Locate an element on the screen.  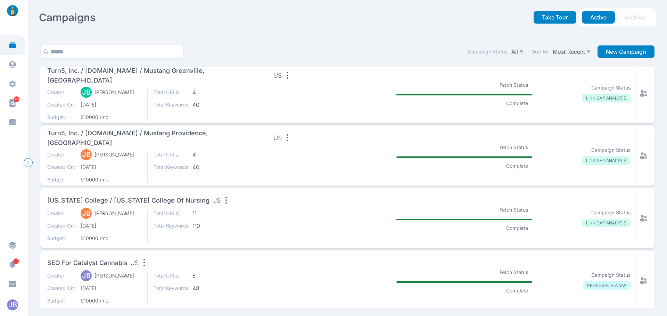
span: 11 is located at coordinates (210, 214).